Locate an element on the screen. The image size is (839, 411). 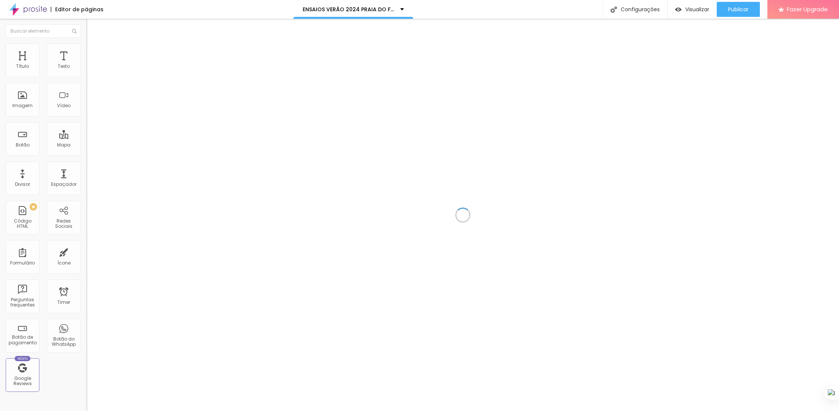
input: Buscar elemento is located at coordinates (43, 31).